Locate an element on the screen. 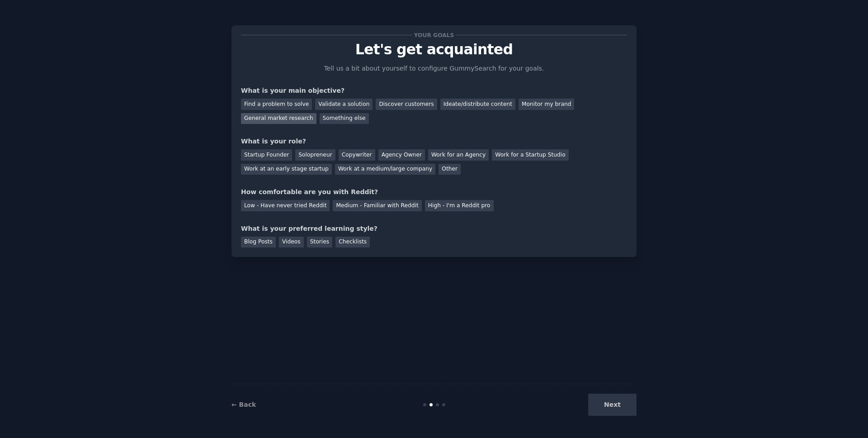  a: ← Back is located at coordinates (244, 405).